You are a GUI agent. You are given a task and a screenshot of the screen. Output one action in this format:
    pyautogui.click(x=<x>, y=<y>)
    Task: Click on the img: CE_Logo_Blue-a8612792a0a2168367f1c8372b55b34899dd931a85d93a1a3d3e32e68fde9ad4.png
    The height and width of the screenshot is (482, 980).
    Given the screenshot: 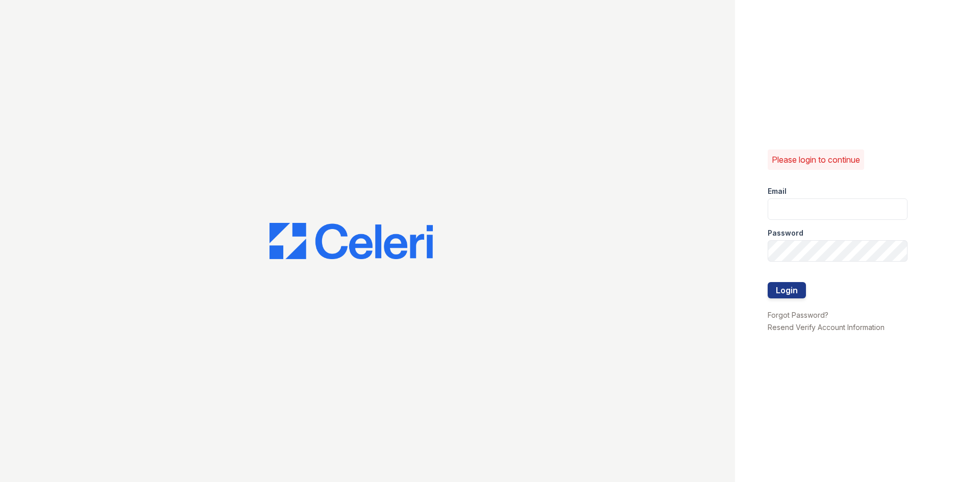 What is the action you would take?
    pyautogui.click(x=351, y=241)
    